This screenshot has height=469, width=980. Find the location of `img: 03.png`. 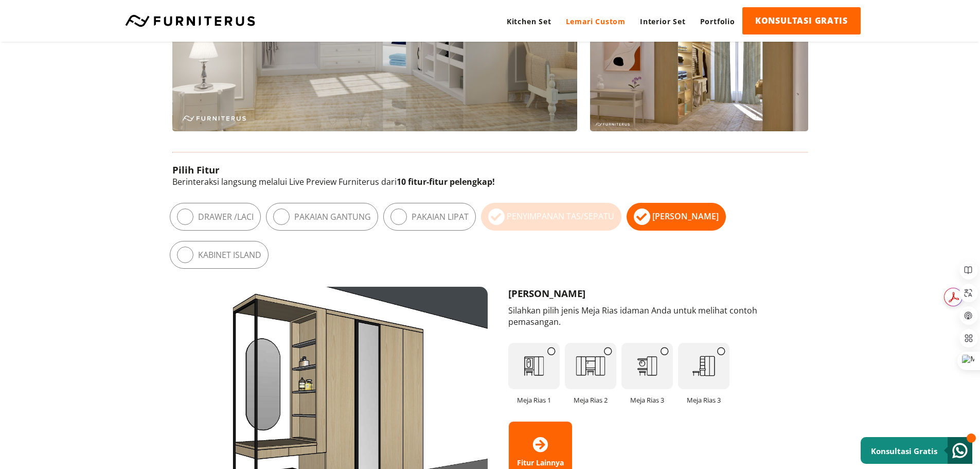

img: 03.png is located at coordinates (647, 366).